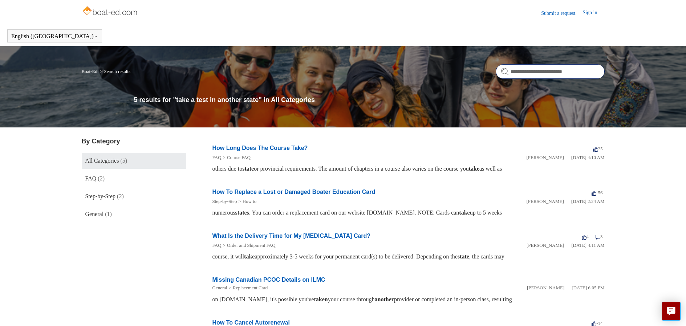 This screenshot has width=686, height=326. I want to click on a: How to, so click(250, 201).